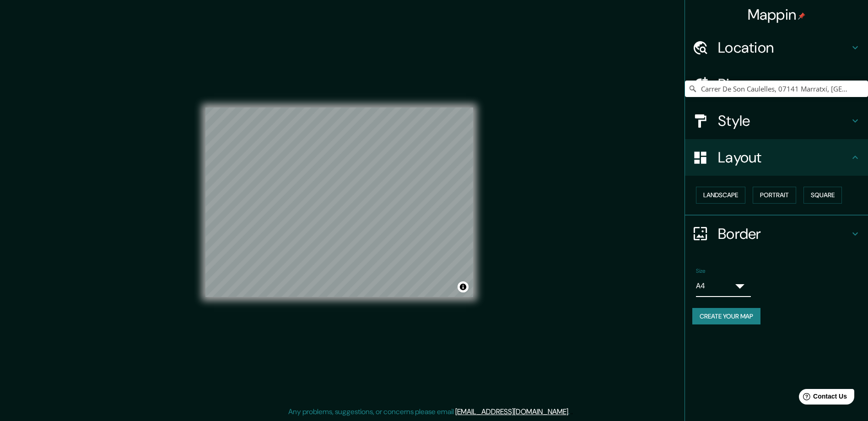 Image resolution: width=868 pixels, height=421 pixels. Describe the element at coordinates (784, 121) in the screenshot. I see `h4: Style` at that location.